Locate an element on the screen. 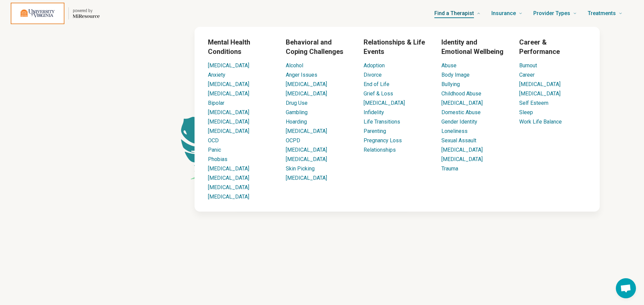 The width and height of the screenshot is (644, 305). a: Sleep is located at coordinates (526, 112).